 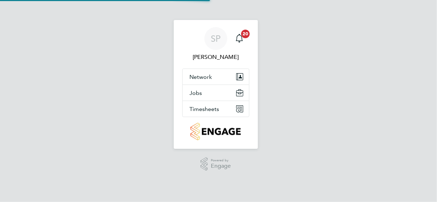 What do you see at coordinates (201, 77) in the screenshot?
I see `span: Network` at bounding box center [201, 77].